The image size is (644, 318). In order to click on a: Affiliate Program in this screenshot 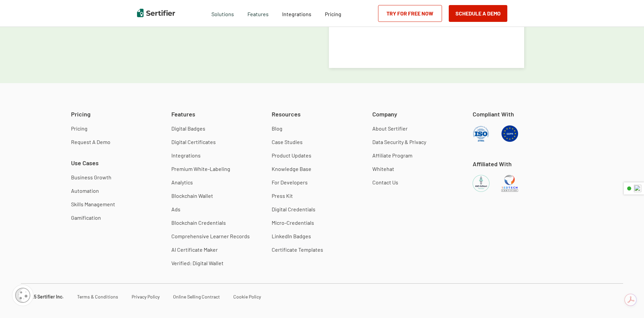, I will do `click(392, 156)`.